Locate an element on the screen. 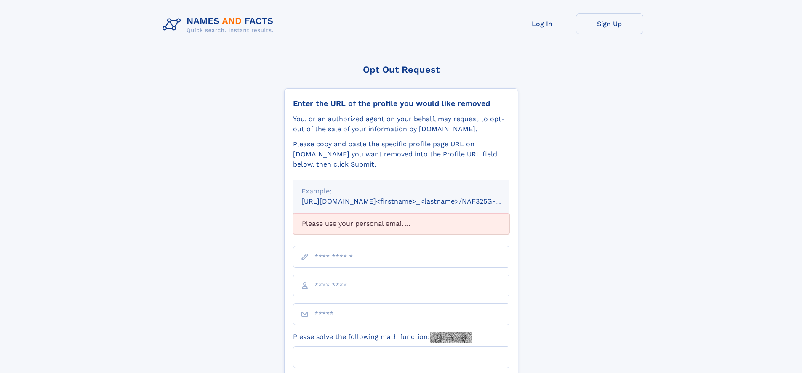 The width and height of the screenshot is (802, 373). div: Opt Out Request is located at coordinates (401, 69).